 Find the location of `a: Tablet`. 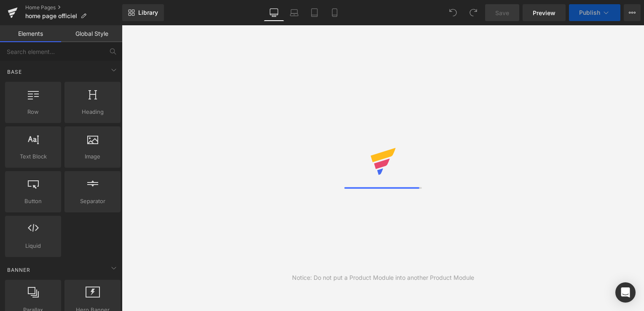

a: Tablet is located at coordinates (314, 12).